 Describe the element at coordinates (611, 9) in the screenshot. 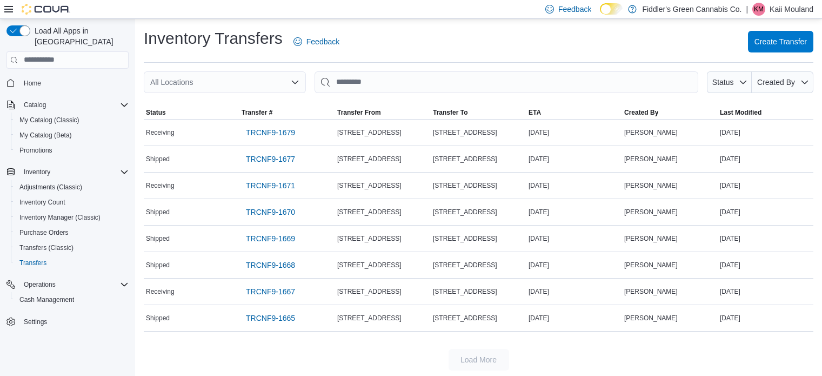

I see `input: Dark Mode` at that location.